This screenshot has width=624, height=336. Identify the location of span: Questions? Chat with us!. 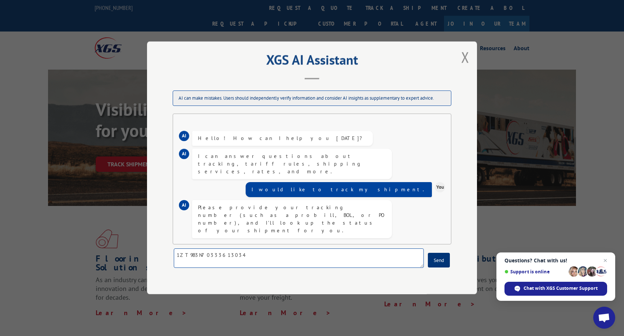
(556, 261).